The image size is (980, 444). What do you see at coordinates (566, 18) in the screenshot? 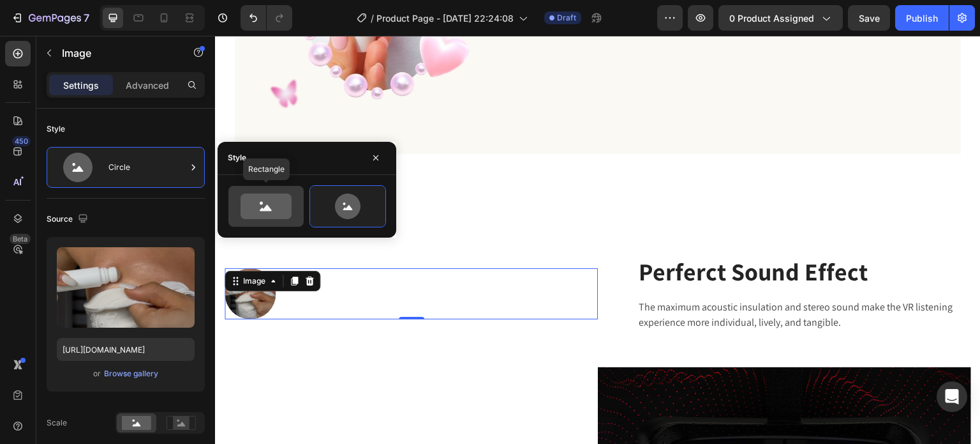
I see `span: Draft` at bounding box center [566, 18].